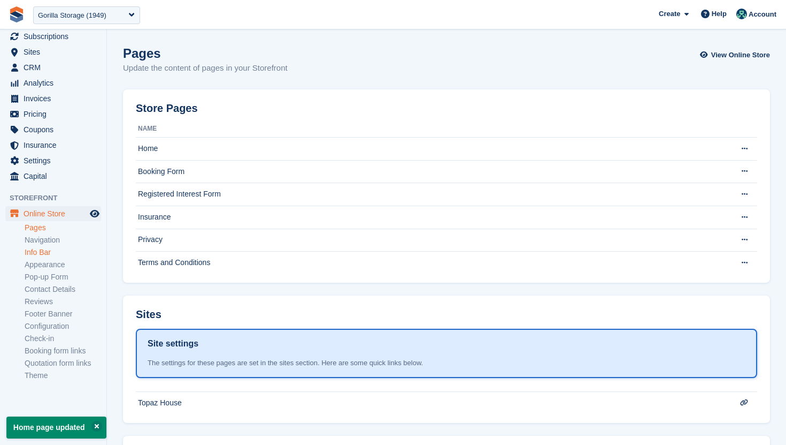 The image size is (786, 445). Describe the element at coordinates (431, 194) in the screenshot. I see `td: Registered Interest Form` at that location.